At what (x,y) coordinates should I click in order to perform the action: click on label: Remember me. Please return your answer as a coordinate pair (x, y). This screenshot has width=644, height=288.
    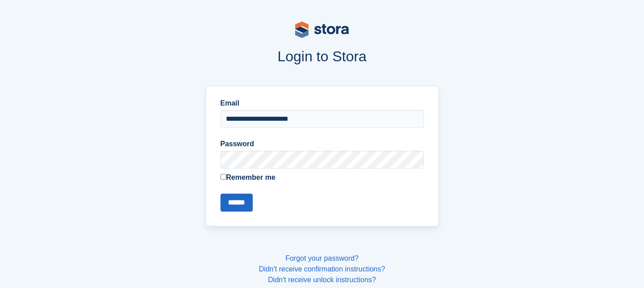
    Looking at the image, I should click on (322, 178).